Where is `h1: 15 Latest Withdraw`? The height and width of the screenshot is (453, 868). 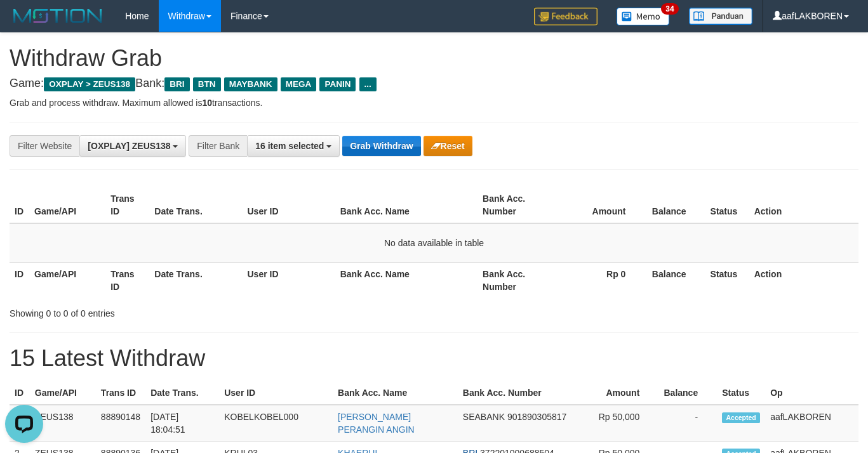
h1: 15 Latest Withdraw is located at coordinates (434, 359).